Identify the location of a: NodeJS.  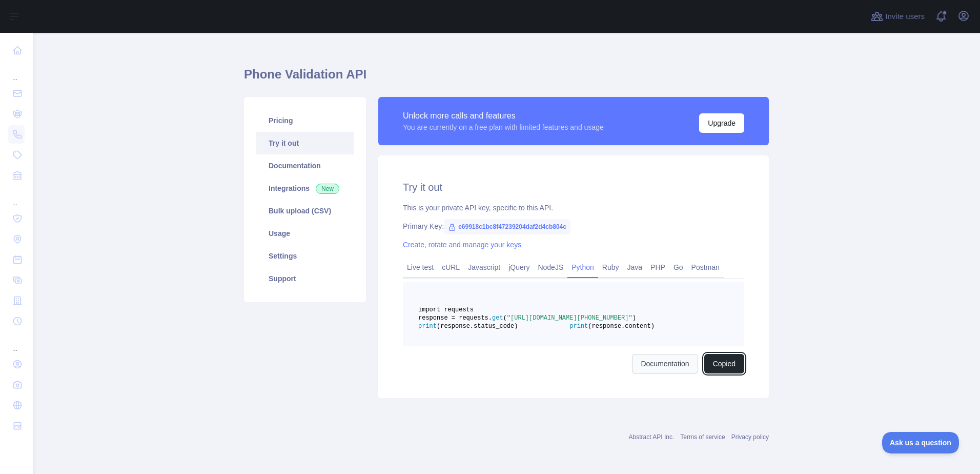
(550, 267).